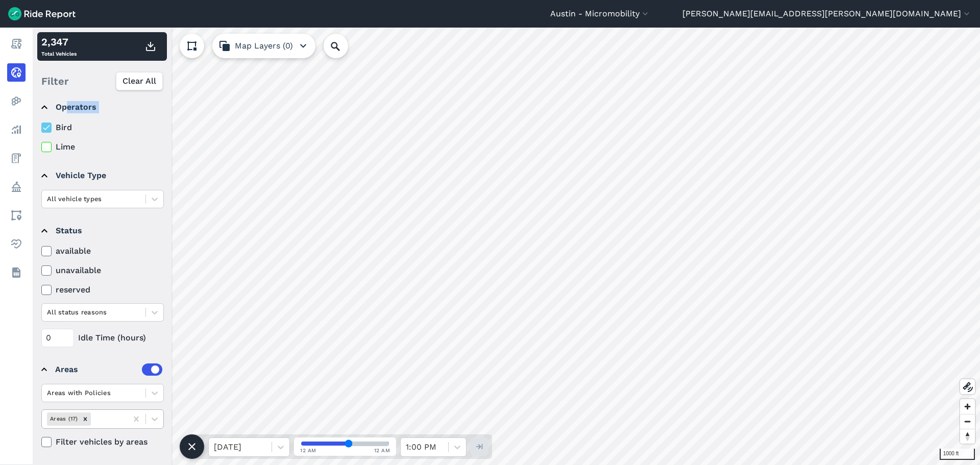  Describe the element at coordinates (102, 442) in the screenshot. I see `label: Filter vehicles by areas` at that location.